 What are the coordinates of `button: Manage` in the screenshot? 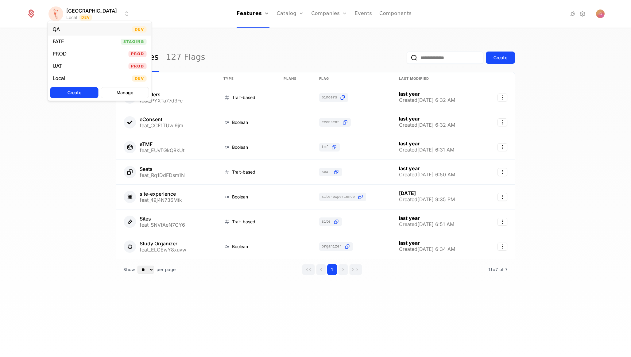 It's located at (125, 93).